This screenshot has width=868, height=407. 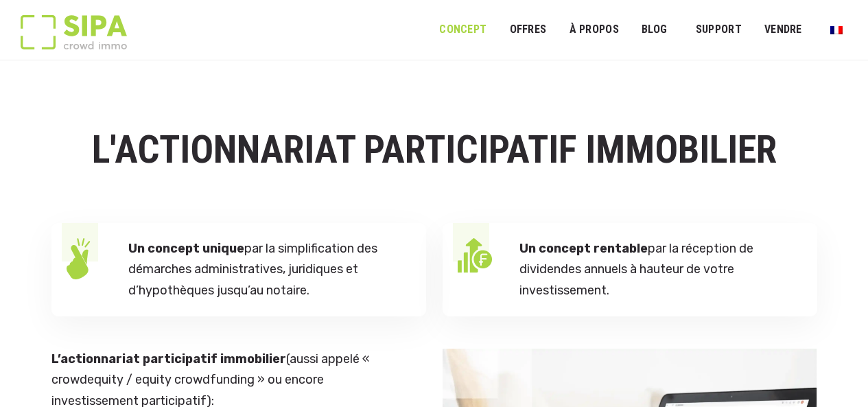 What do you see at coordinates (719, 29) in the screenshot?
I see `a: SUPPORT` at bounding box center [719, 29].